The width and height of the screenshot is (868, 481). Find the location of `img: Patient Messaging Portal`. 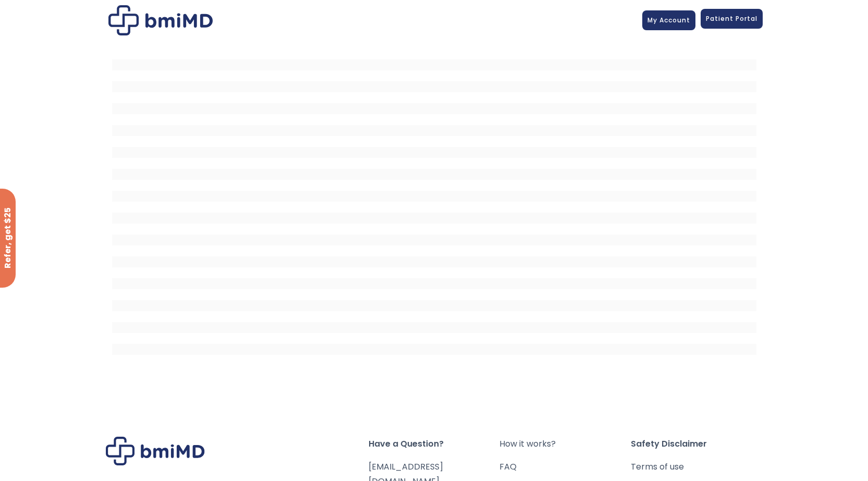

img: Patient Messaging Portal is located at coordinates (161, 20).